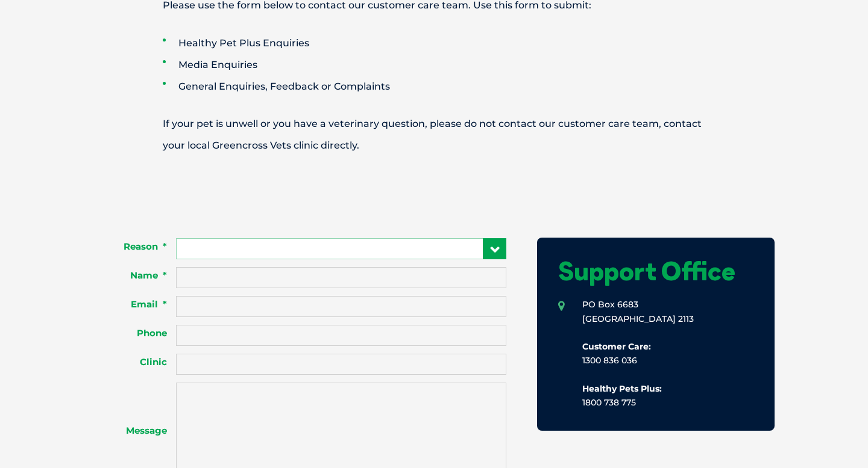 Image resolution: width=868 pixels, height=468 pixels. What do you see at coordinates (134, 305) in the screenshot?
I see `label: Email` at bounding box center [134, 305].